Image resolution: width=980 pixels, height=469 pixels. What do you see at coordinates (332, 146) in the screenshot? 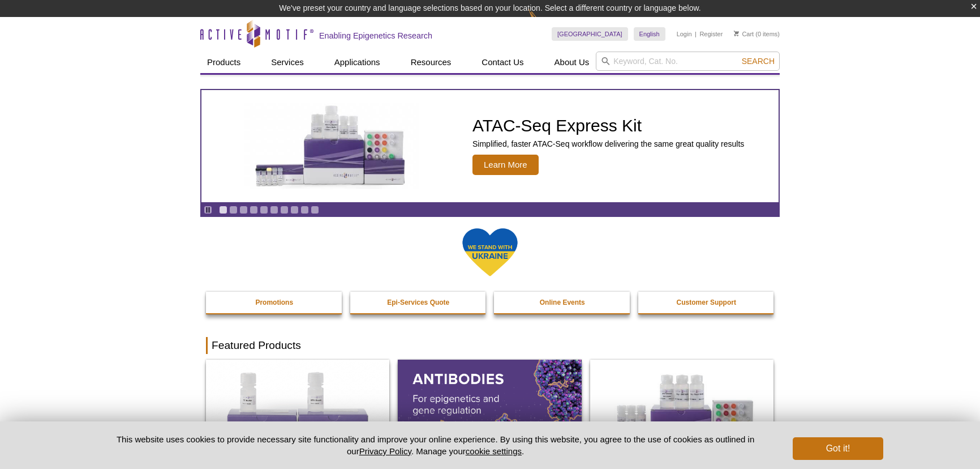
I see `img: ATAC-Seq Express Kit` at bounding box center [332, 146].